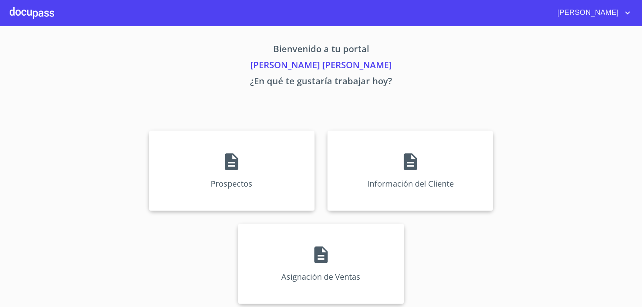 This screenshot has height=307, width=642. I want to click on p: Asignación de Ventas, so click(321, 277).